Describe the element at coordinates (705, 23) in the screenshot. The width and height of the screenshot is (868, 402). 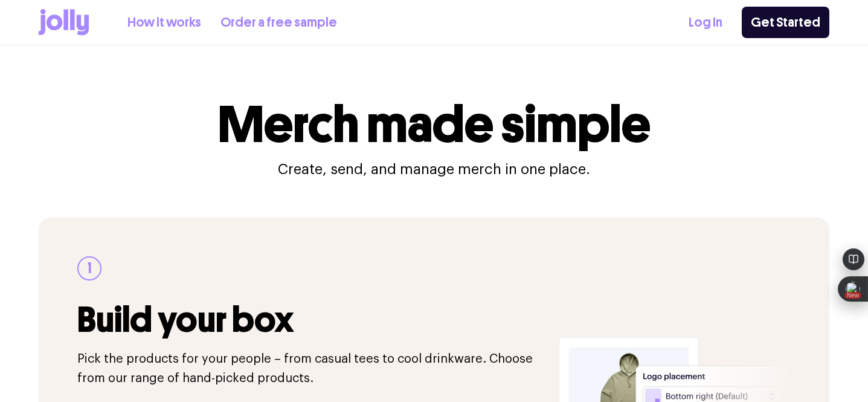
I see `a: Log In` at that location.